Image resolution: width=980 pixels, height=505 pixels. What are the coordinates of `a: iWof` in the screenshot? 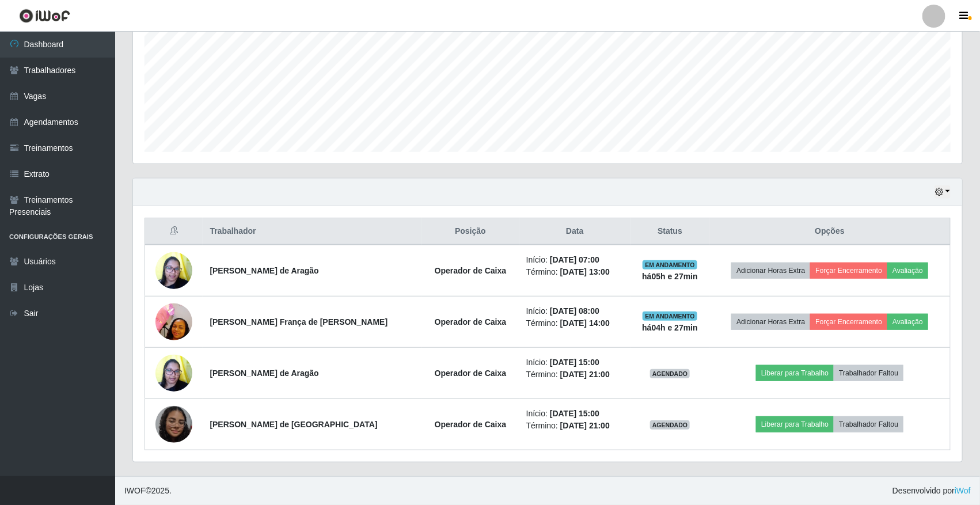 It's located at (963, 490).